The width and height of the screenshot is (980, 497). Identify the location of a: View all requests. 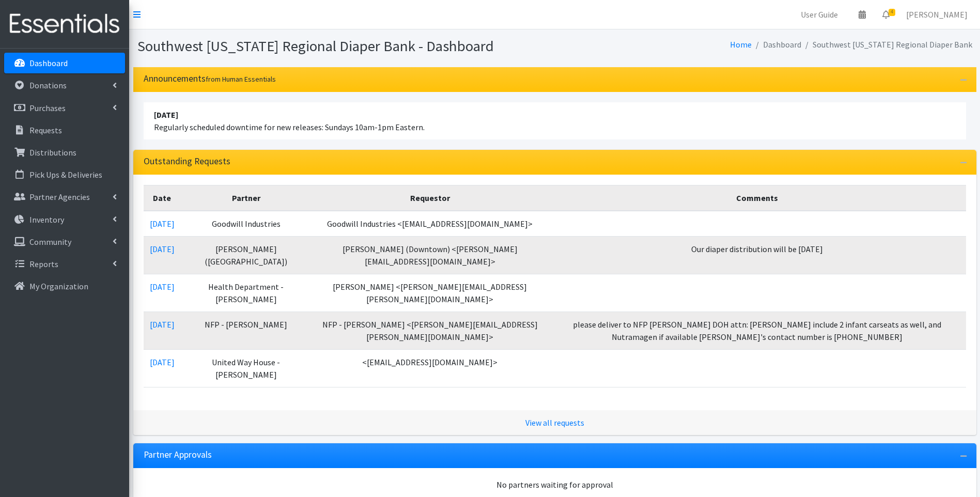
(554, 423).